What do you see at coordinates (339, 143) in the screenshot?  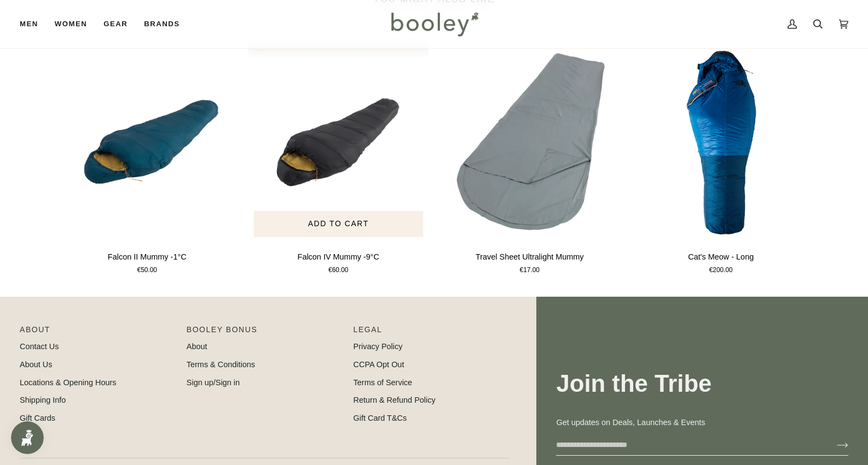 I see `img: Easy Camp Falcon IV Mummy -9°C Black - Booley Galway` at bounding box center [339, 143].